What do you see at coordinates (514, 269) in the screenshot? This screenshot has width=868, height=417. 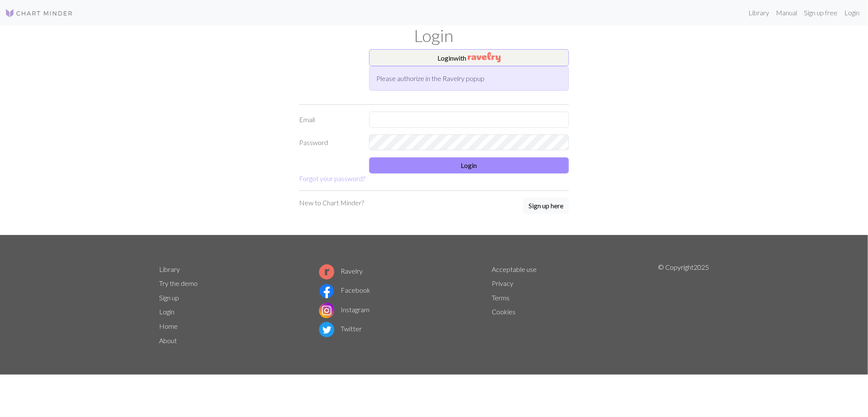 I see `a: Acceptable use` at bounding box center [514, 269].